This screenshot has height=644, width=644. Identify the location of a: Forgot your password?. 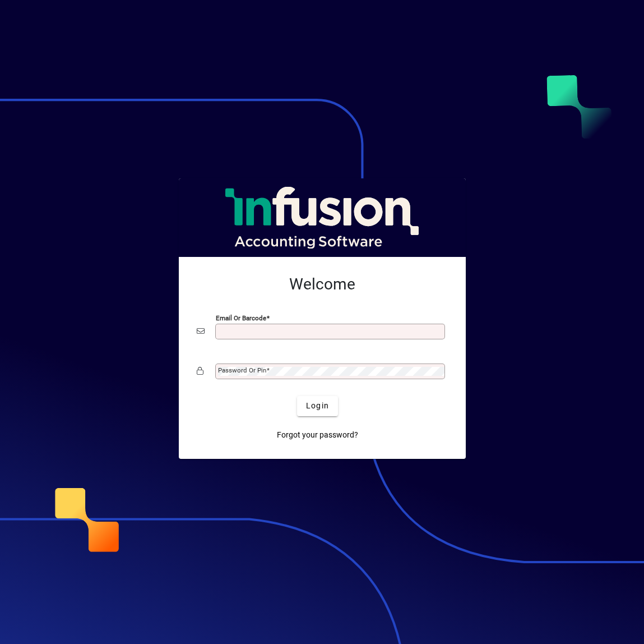
(317, 435).